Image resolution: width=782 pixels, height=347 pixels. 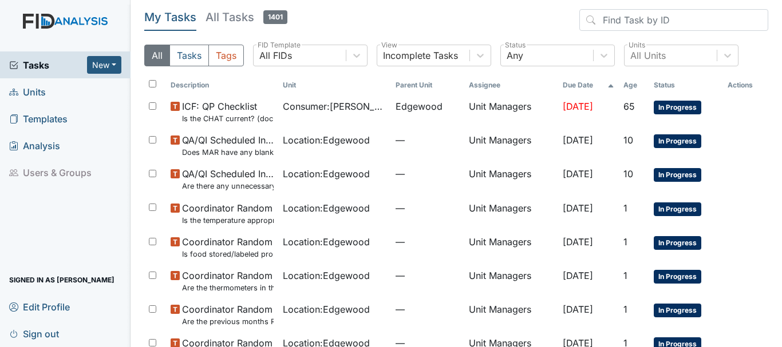 What do you see at coordinates (228, 288) in the screenshot?
I see `small: Are the thermometers in the freezer reading between 0 degrees and 10 degrees?` at bounding box center [228, 288].